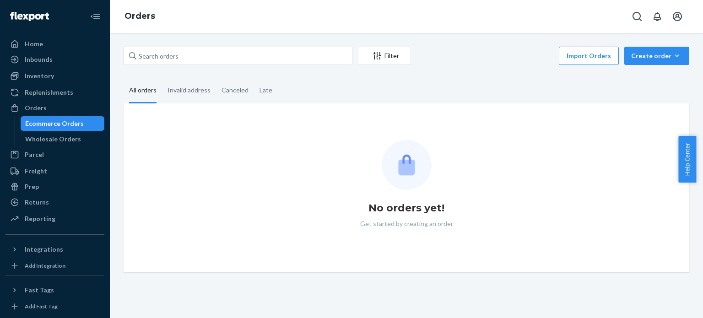 This screenshot has width=703, height=318. Describe the element at coordinates (385, 56) in the screenshot. I see `div: Filter` at that location.